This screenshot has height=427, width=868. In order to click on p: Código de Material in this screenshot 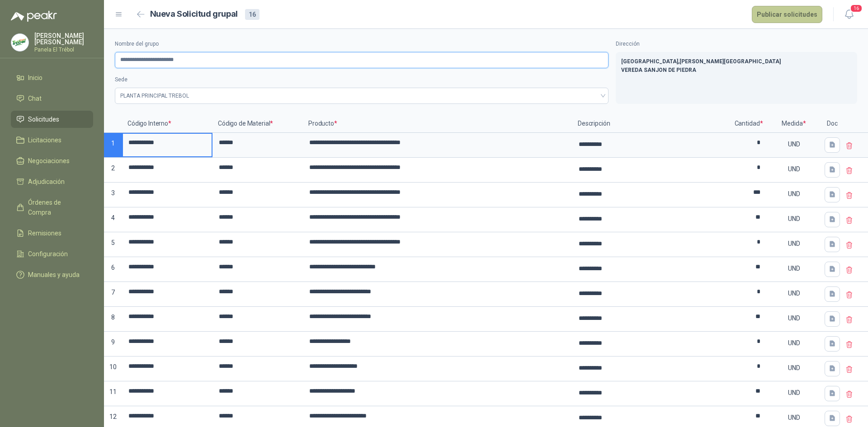, I will do `click(257, 124)`.